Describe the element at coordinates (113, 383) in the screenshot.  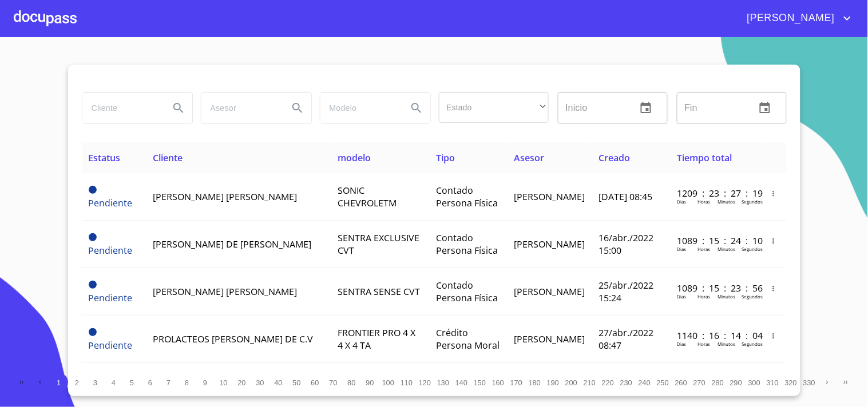
I see `span: 4` at that location.